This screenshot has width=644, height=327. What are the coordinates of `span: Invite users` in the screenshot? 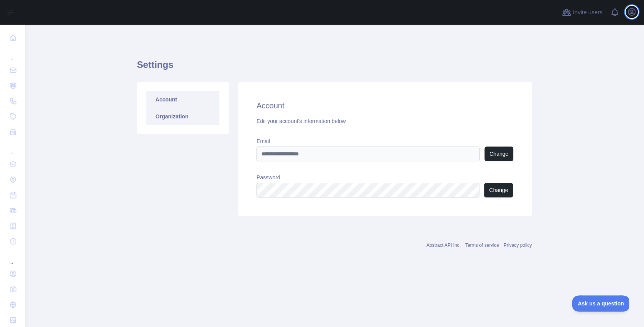 It's located at (587, 12).